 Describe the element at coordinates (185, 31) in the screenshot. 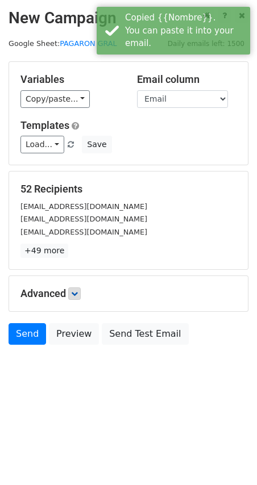

I see `div: Copied {{Nombre}}. You can paste it into your email.` at that location.